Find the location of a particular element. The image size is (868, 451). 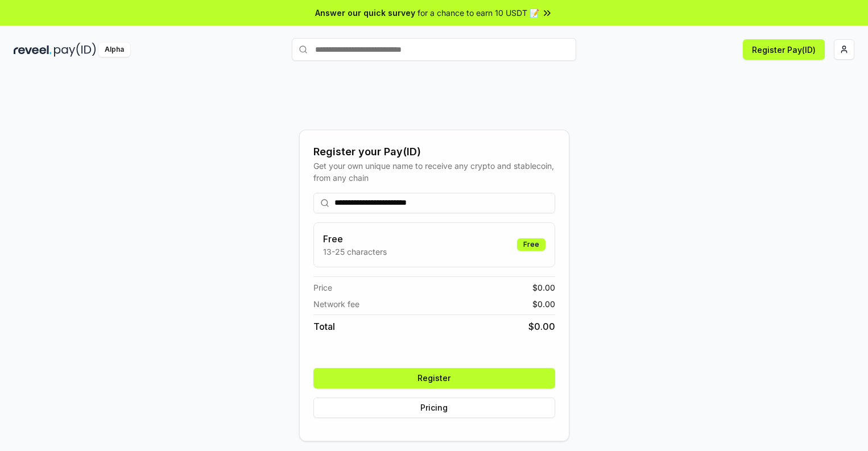

span: Total is located at coordinates (324, 326).